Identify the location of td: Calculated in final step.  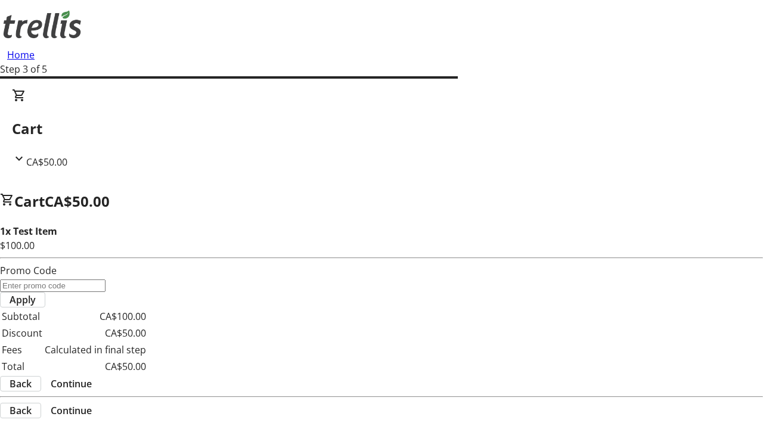
(95, 350).